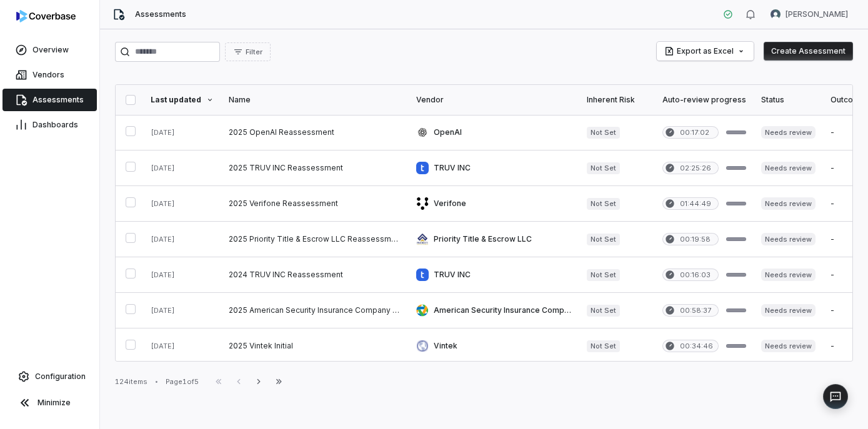 The image size is (868, 429). Describe the element at coordinates (776, 15) in the screenshot. I see `img: Curtis Nohl avatar` at that location.